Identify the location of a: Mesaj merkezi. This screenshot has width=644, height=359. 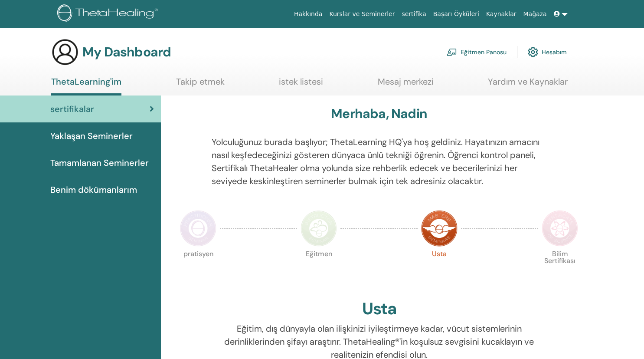
(406, 85).